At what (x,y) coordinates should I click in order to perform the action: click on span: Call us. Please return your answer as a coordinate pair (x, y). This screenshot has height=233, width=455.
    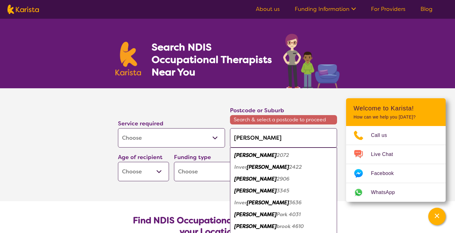
    Looking at the image, I should click on (383, 135).